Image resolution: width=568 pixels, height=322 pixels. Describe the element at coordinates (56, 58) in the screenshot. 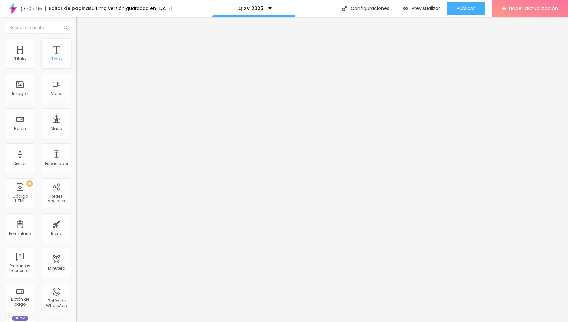

I see `font: Texto` at that location.